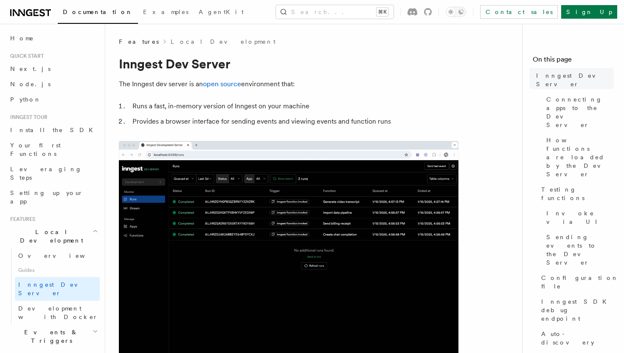  Describe the element at coordinates (57, 270) in the screenshot. I see `span: Guides` at that location.